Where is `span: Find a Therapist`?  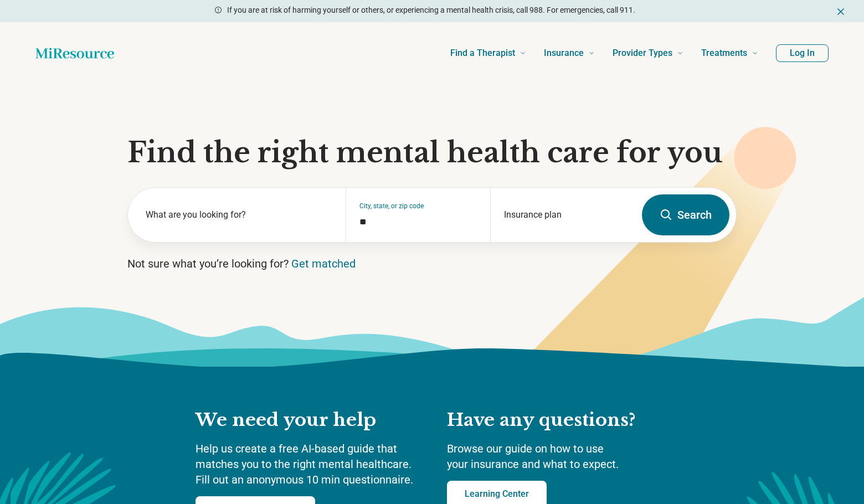
span: Find a Therapist is located at coordinates (482, 53).